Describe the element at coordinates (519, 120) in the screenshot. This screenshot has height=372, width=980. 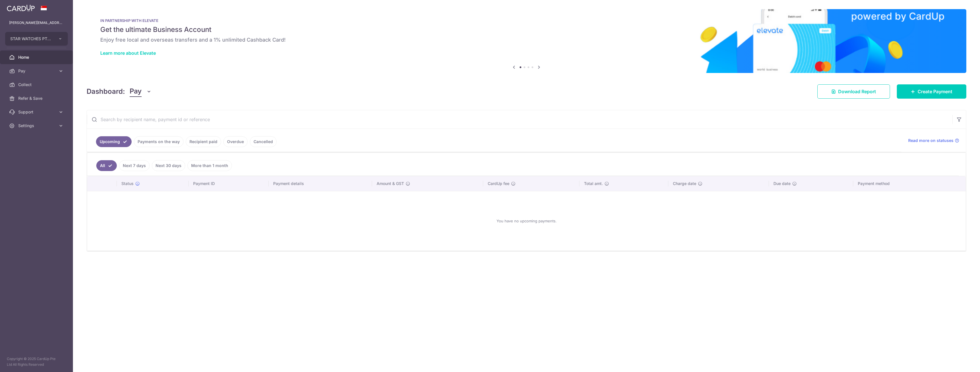
I see `input: Search by recipient name, payment id or reference` at that location.